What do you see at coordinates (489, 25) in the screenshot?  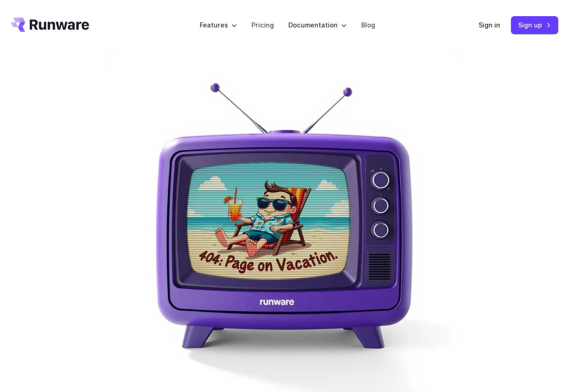 I see `a: Sign in` at bounding box center [489, 25].